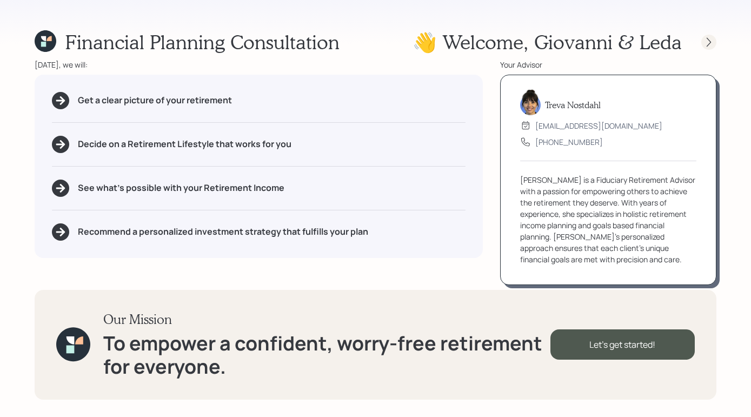 This screenshot has height=417, width=751. What do you see at coordinates (531, 102) in the screenshot?
I see `img: treva-nostdahl-headshot.png` at bounding box center [531, 102].